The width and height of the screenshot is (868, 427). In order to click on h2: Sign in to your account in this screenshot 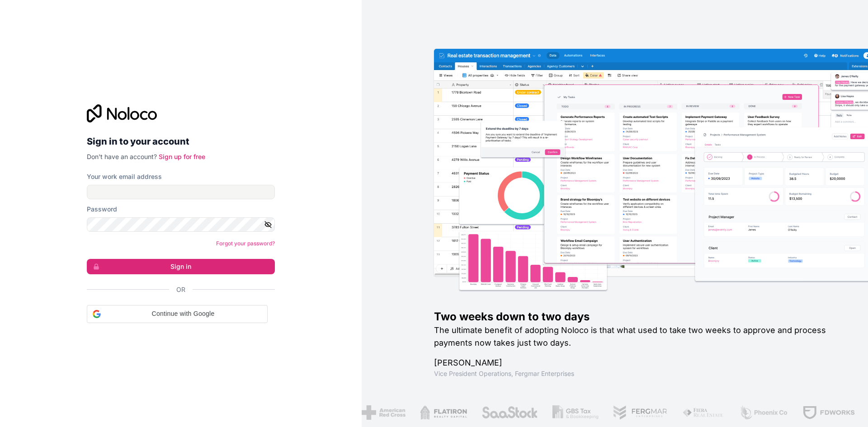, I will do `click(181, 142)`.